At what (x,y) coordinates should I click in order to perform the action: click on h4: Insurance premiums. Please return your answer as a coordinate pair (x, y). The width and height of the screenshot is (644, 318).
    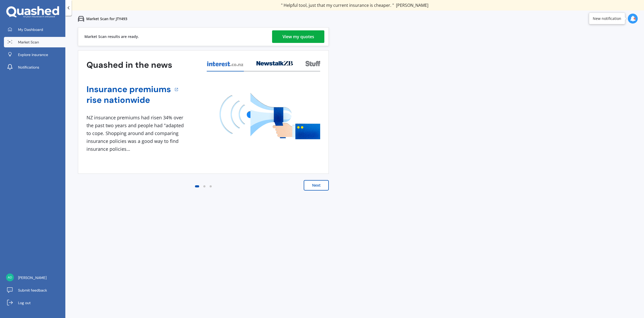
    Looking at the image, I should click on (128, 89).